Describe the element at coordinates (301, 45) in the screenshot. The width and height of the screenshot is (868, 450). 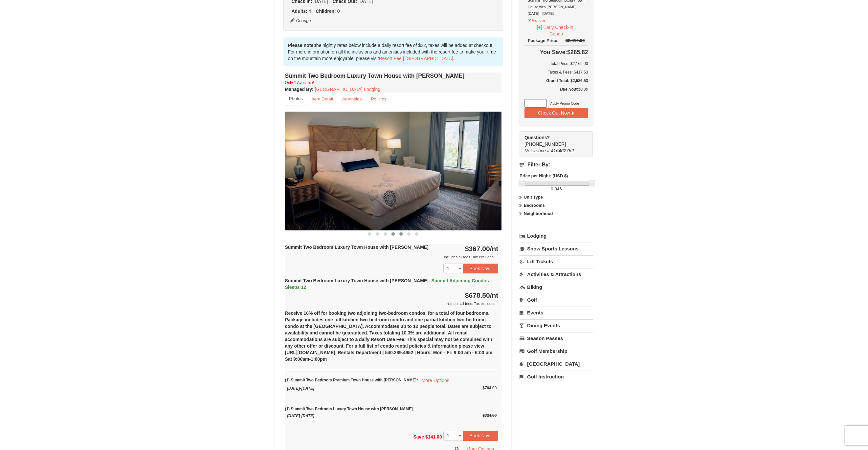
I see `strong: Please note:` at that location.